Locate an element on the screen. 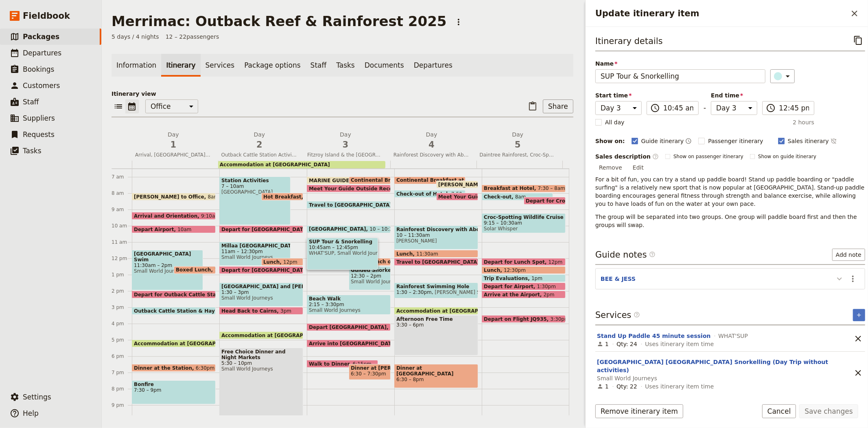 The image size is (868, 428). div: Depart for Croc Cruise is located at coordinates (544, 200).